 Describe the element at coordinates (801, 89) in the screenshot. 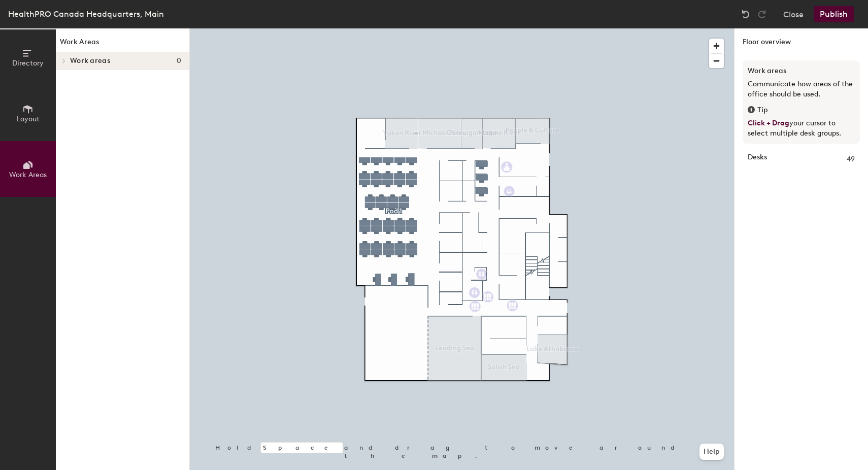

I see `p: Communicate how areas of the office should be used.` at that location.